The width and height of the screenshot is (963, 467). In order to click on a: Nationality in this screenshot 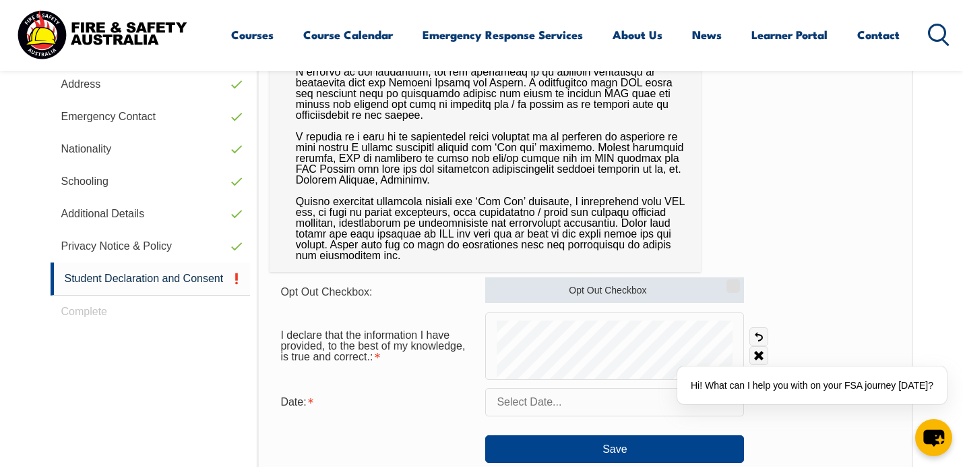, I will do `click(150, 149)`.